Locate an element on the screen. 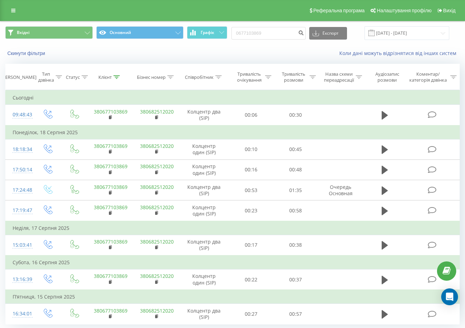  div: Тривалість очікування is located at coordinates (249, 77).